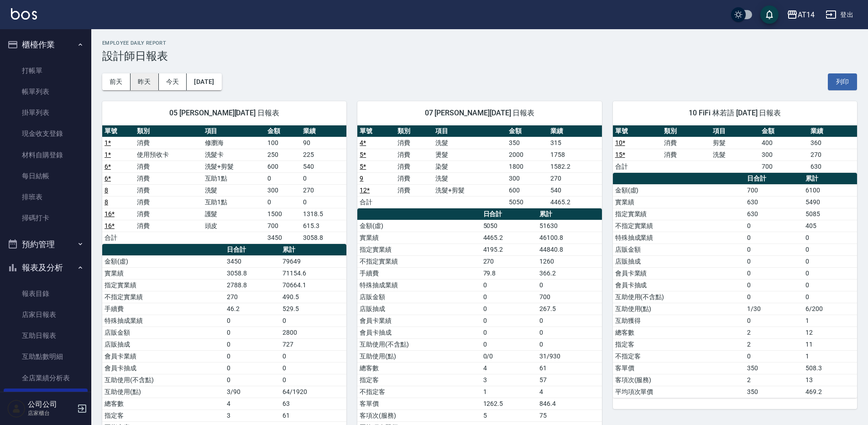  I want to click on td: 79.8, so click(509, 273).